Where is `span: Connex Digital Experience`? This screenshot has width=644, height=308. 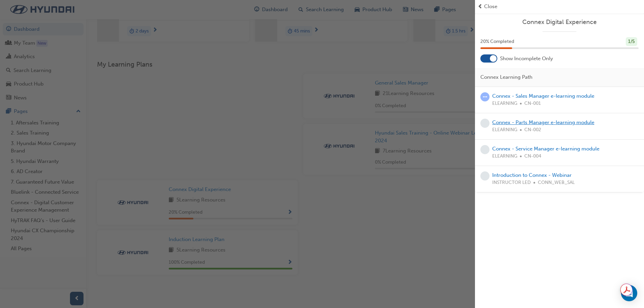
span: Connex Digital Experience is located at coordinates (559, 22).